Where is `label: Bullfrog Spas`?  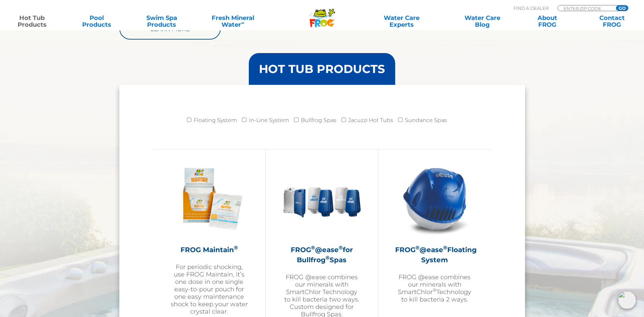
label: Bullfrog Spas is located at coordinates (318, 120).